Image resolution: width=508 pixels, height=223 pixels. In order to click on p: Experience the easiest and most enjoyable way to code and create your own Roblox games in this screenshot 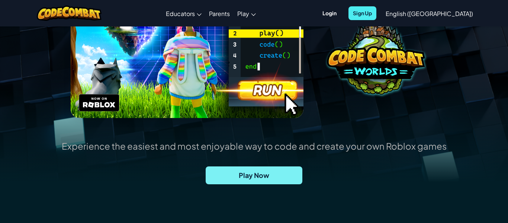, I will do `click(254, 146)`.